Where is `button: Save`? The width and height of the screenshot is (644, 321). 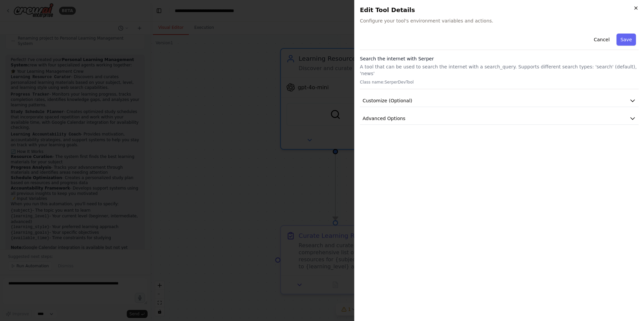
button: Save is located at coordinates (626, 40).